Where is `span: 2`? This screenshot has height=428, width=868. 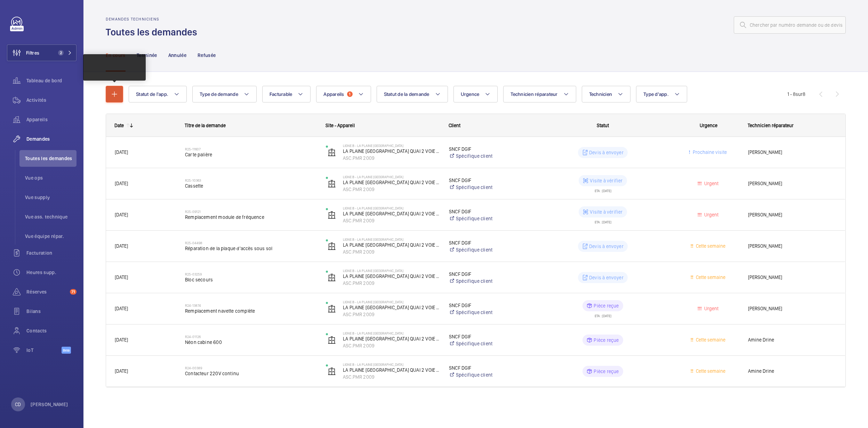
span: 2 is located at coordinates (61, 53).